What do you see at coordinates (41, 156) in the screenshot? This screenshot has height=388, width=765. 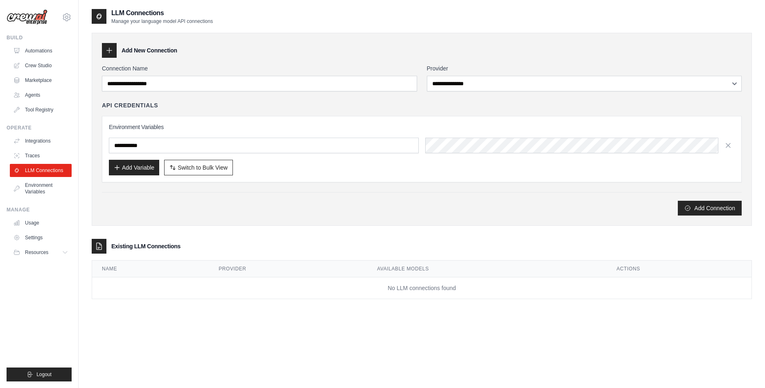 I see `a: Traces` at bounding box center [41, 156].